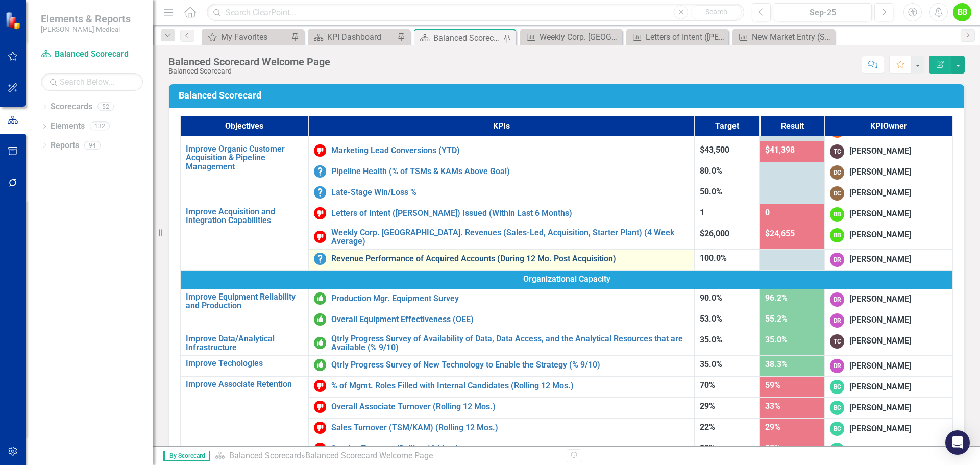  I want to click on div: 52, so click(106, 107).